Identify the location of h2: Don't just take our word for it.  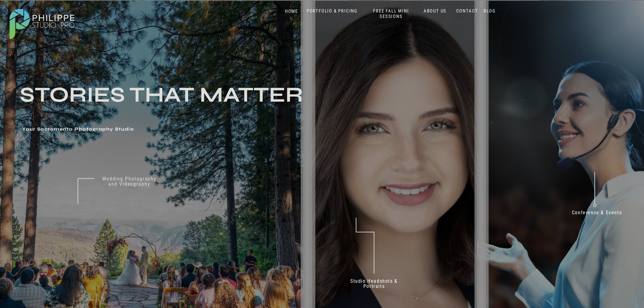
(419, 187).